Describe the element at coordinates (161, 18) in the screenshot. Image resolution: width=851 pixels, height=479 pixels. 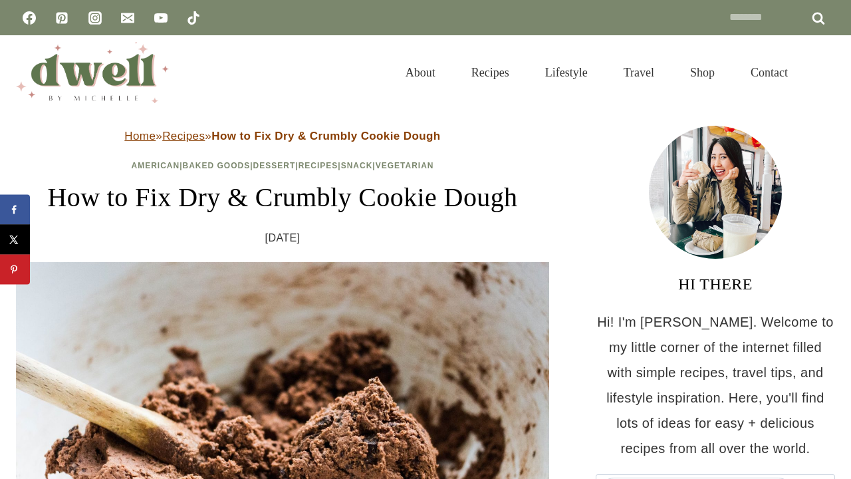
I see `a: YouTube` at that location.